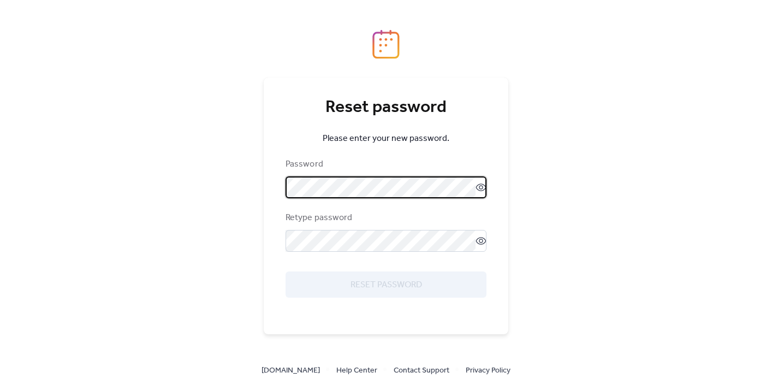 Image resolution: width=772 pixels, height=390 pixels. What do you see at coordinates (386, 139) in the screenshot?
I see `span: Please enter your new password.` at bounding box center [386, 139].